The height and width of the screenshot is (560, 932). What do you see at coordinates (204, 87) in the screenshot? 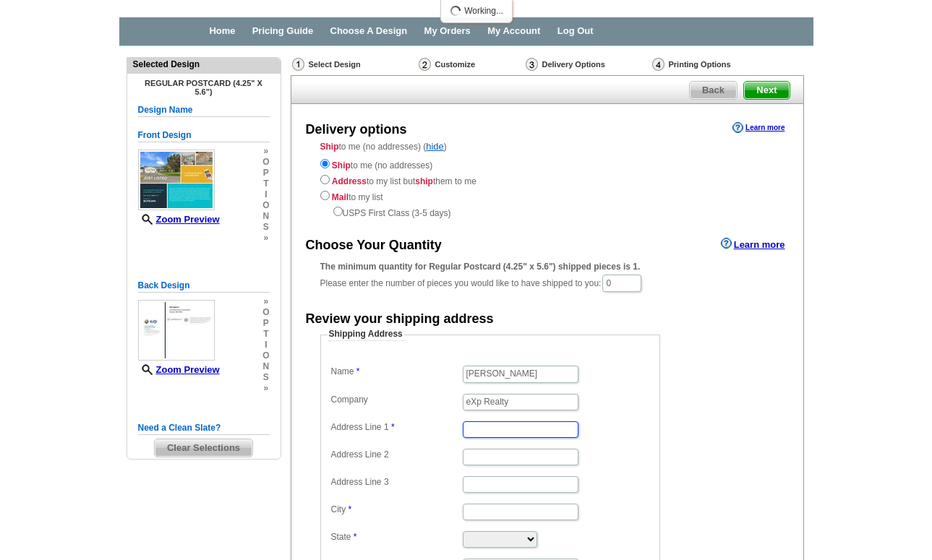
I see `h4: Regular Postcard (4.25" x 5.6")` at bounding box center [204, 87].